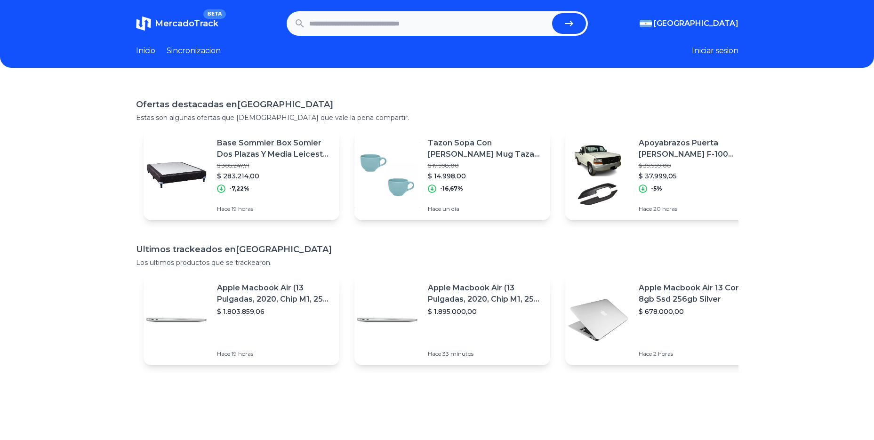 Image resolution: width=874 pixels, height=440 pixels. What do you see at coordinates (715, 51) in the screenshot?
I see `button: Iniciar sesion` at bounding box center [715, 51].